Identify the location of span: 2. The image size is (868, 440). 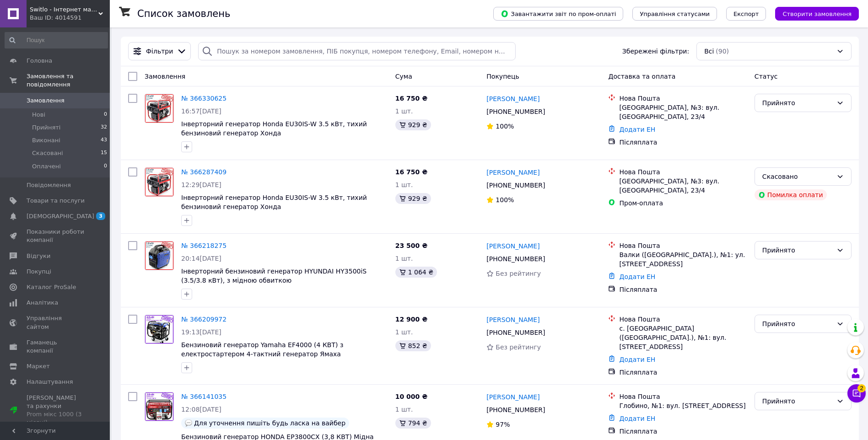
(862, 388).